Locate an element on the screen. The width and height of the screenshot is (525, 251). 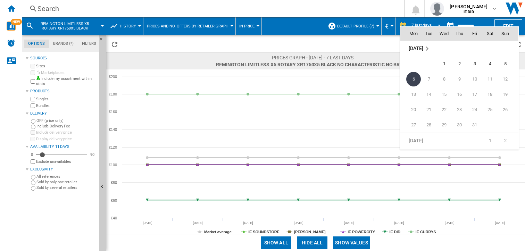
tr: Week 5 is located at coordinates (459, 125).